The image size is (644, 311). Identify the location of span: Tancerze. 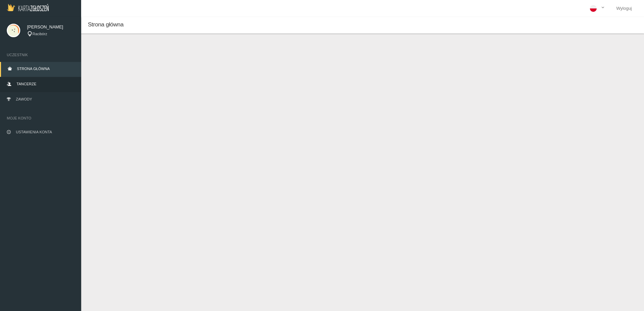
(27, 84).